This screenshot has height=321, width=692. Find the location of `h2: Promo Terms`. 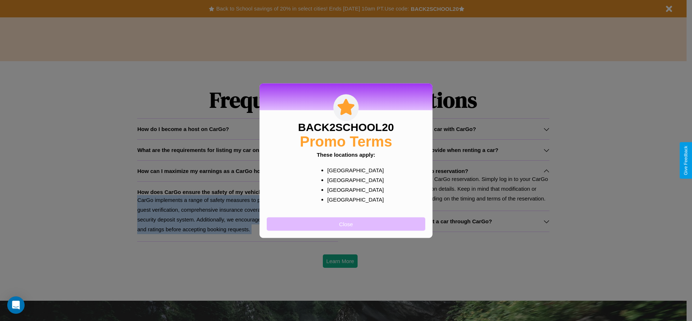

h2: Promo Terms is located at coordinates (346, 141).